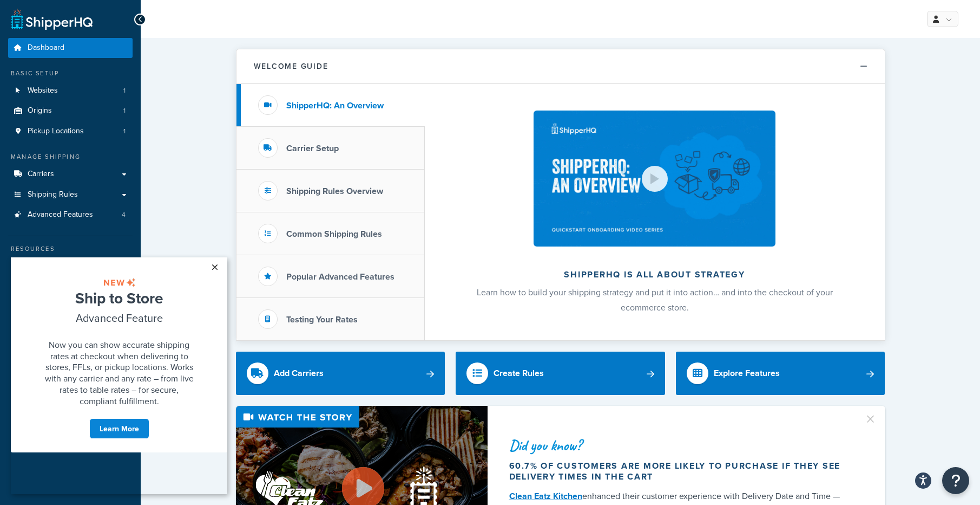  I want to click on h3: Carrier Setup, so click(312, 149).